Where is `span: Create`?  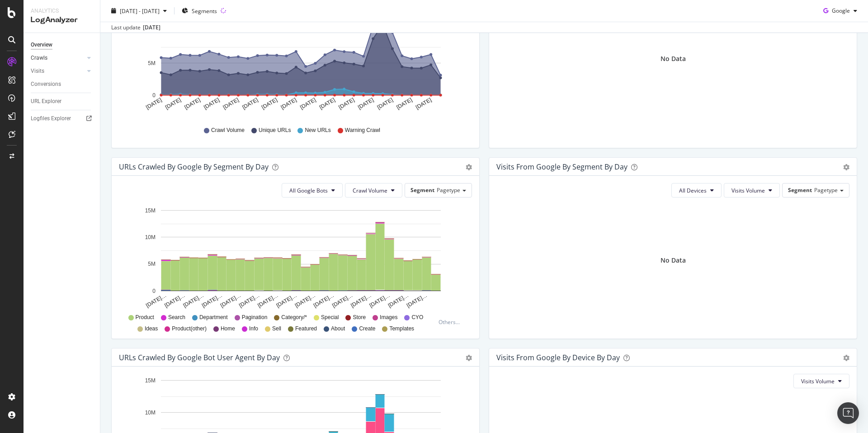 span: Create is located at coordinates (367, 328).